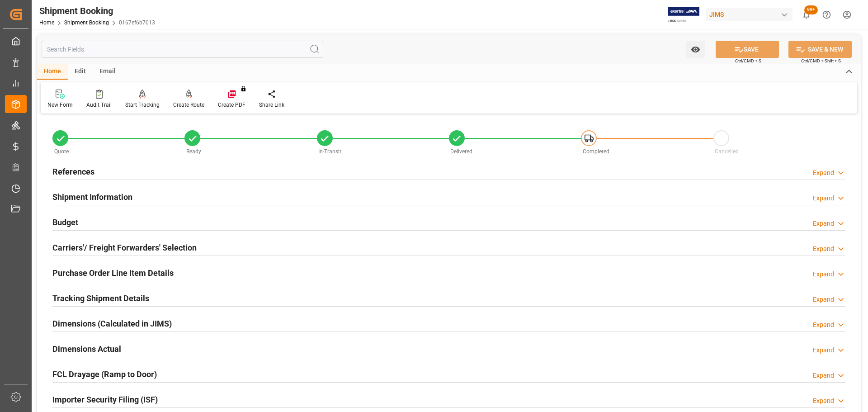 This screenshot has height=412, width=868. Describe the element at coordinates (80, 72) in the screenshot. I see `div: Edit` at that location.